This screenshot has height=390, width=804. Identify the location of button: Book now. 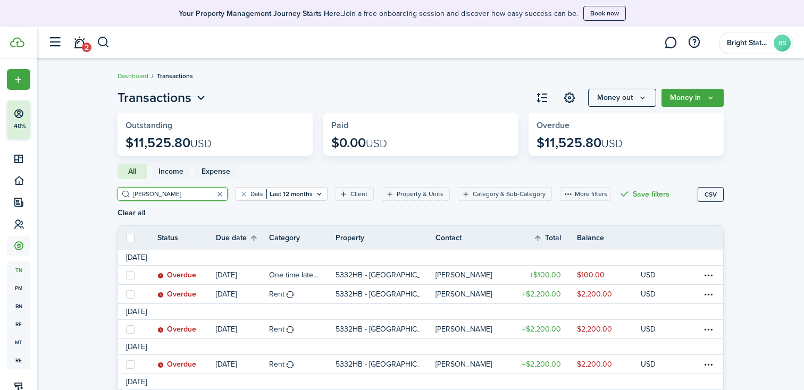
(605, 13).